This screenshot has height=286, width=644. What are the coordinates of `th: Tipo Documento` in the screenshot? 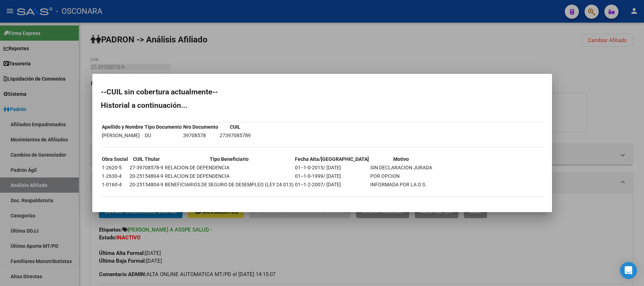 It's located at (163, 127).